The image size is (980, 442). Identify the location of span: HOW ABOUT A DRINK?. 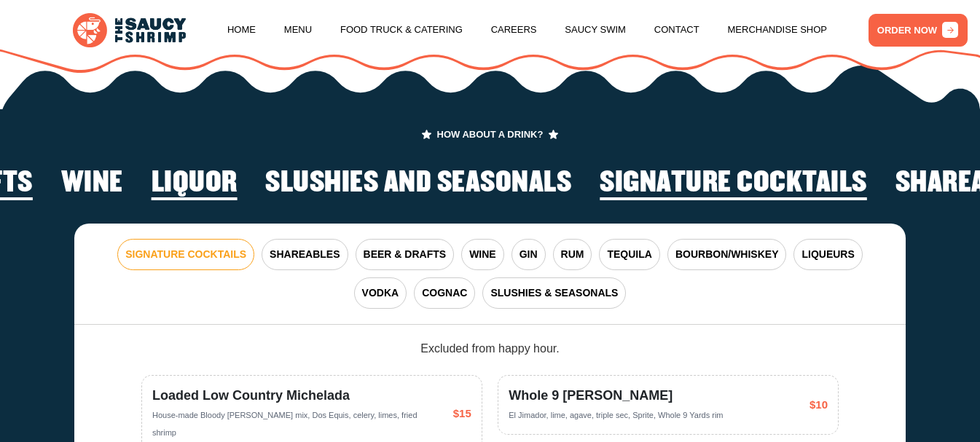
(490, 134).